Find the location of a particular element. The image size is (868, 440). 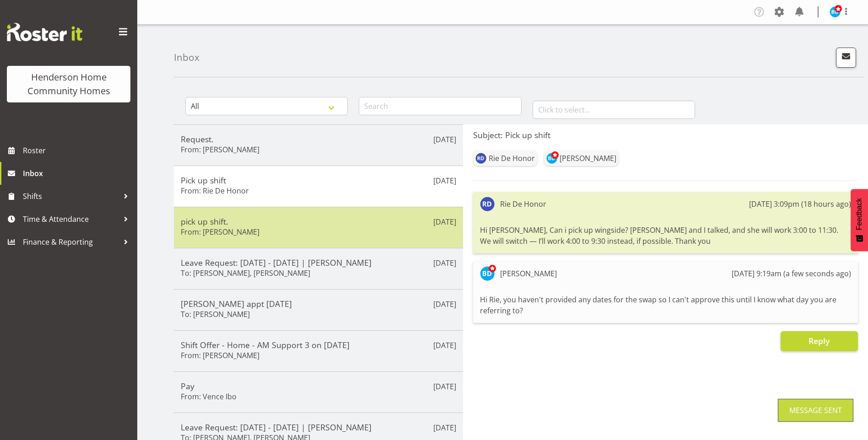

h5: pick up shift. is located at coordinates (318, 221).